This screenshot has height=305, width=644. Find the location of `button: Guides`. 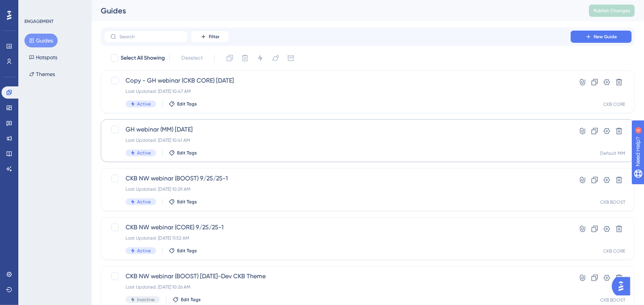

button: Guides is located at coordinates (41, 41).